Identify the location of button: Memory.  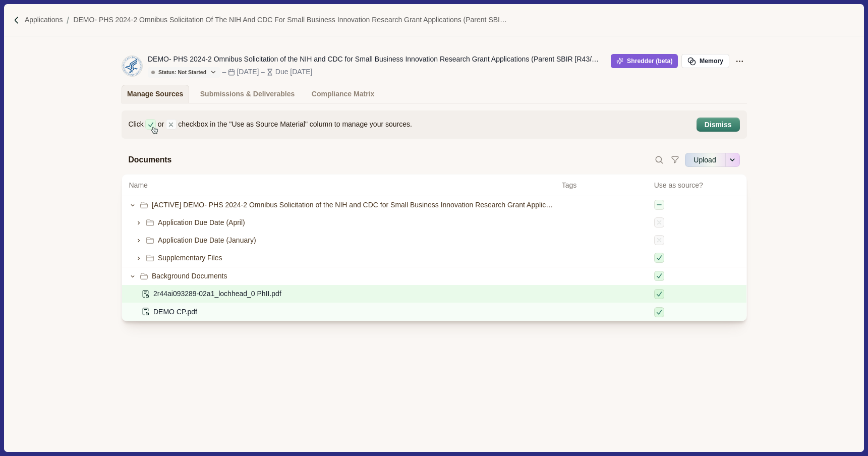
(705, 61).